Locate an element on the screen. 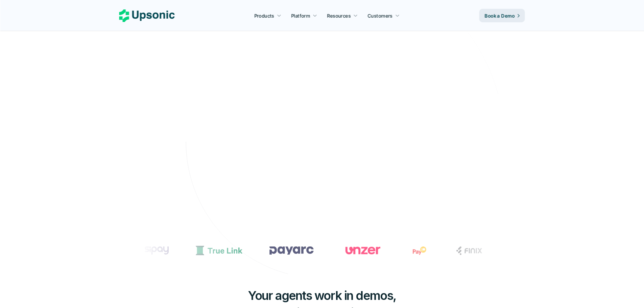 The width and height of the screenshot is (644, 308). p: Products is located at coordinates (264, 16).